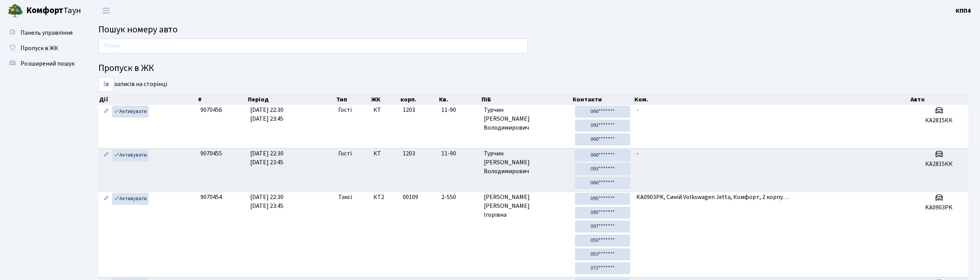 Image resolution: width=980 pixels, height=280 pixels. I want to click on h5: KA0903PK, so click(939, 208).